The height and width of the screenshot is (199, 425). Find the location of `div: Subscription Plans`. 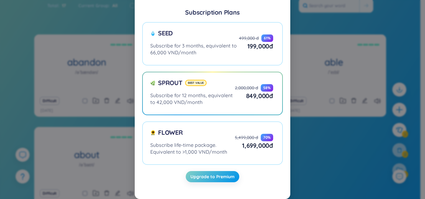

div: Subscription Plans is located at coordinates (212, 12).